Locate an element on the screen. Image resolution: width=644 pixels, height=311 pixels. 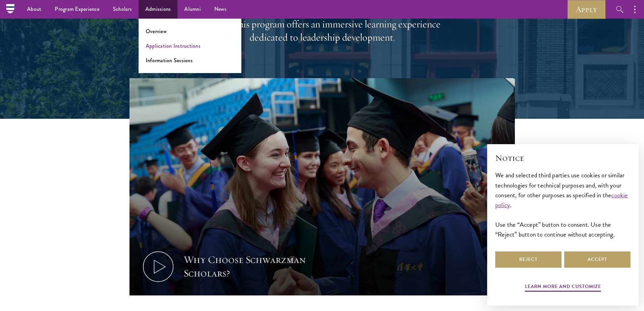
a: Application Instructions is located at coordinates (173, 46).